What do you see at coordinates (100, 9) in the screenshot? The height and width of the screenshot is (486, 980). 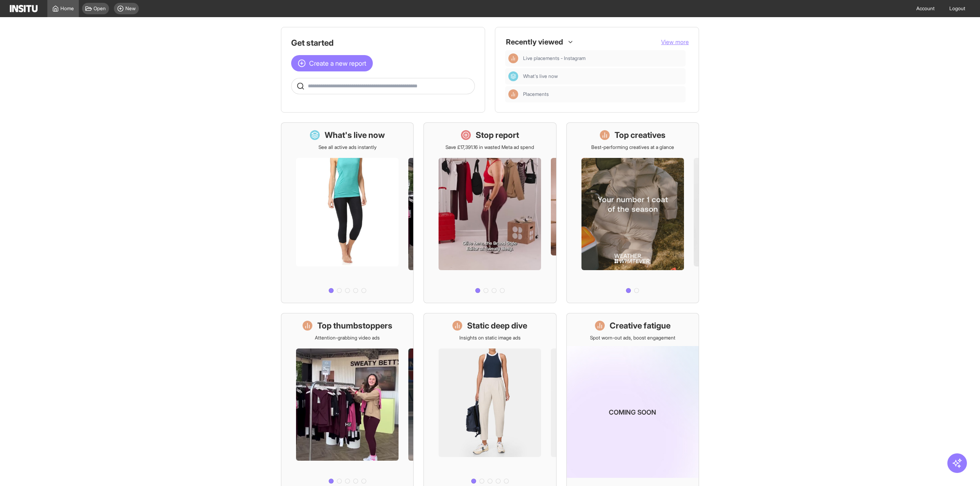 I see `span: Open` at bounding box center [100, 9].